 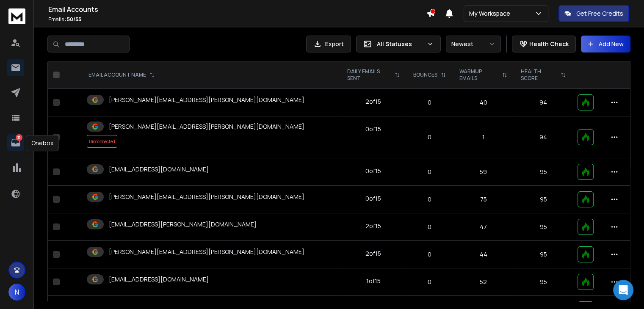 What do you see at coordinates (122, 75) in the screenshot?
I see `div: EMAIL ACCOUNT NAME` at bounding box center [122, 75].